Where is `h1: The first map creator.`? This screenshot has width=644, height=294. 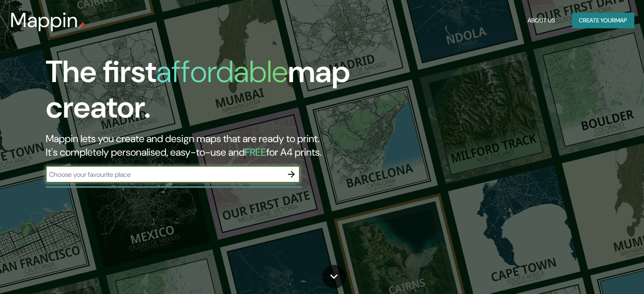 h1: The first map creator. is located at coordinates (207, 93).